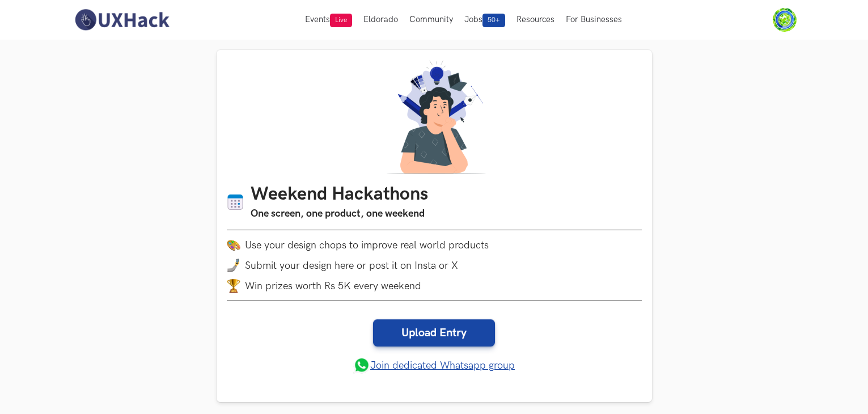  Describe the element at coordinates (234, 245) in the screenshot. I see `img: palette.png` at that location.